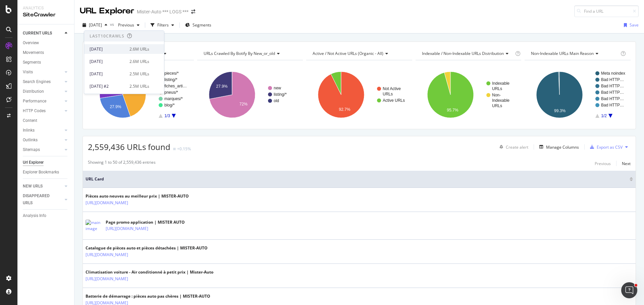  Describe the element at coordinates (46, 216) in the screenshot. I see `a: Analysis Info` at that location.